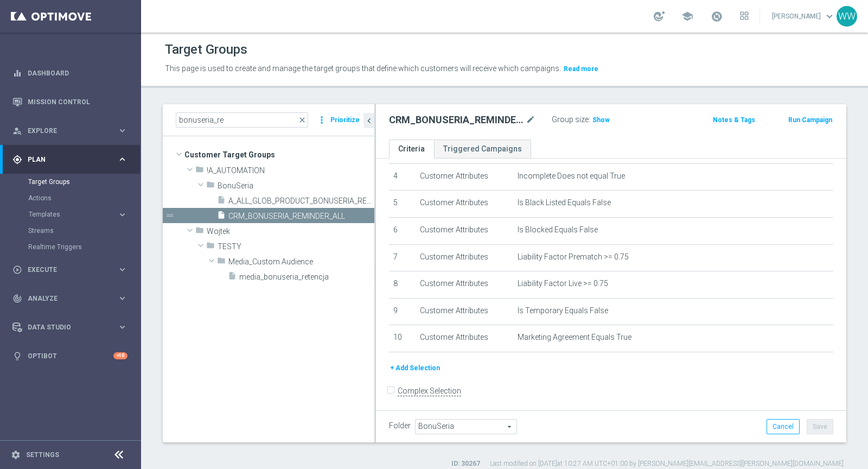 This screenshot has width=868, height=469. Describe the element at coordinates (290, 170) in the screenshot. I see `span: !A_AUTOMATION` at that location.